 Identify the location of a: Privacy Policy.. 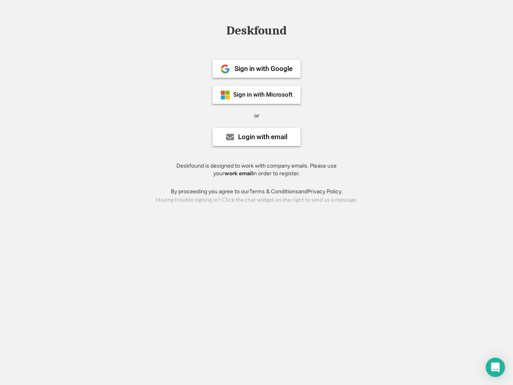
(325, 191).